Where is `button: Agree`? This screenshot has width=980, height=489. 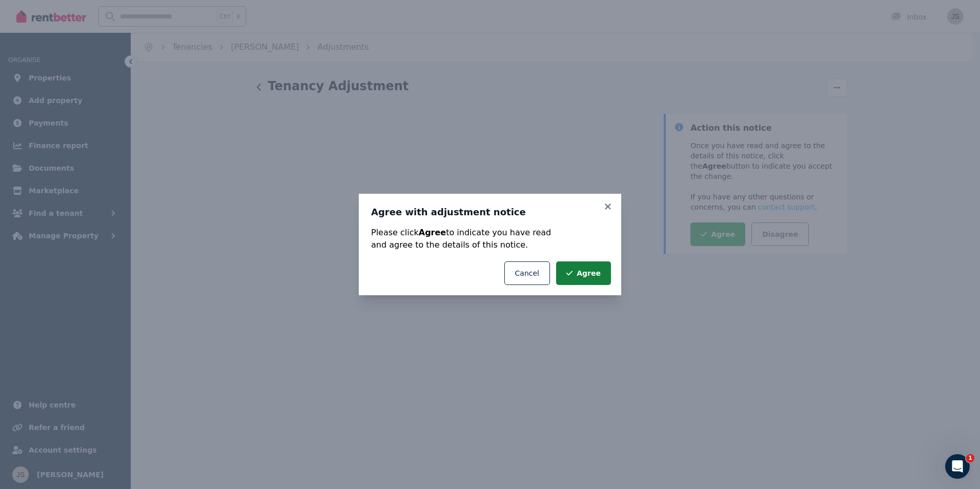 button: Agree is located at coordinates (583, 273).